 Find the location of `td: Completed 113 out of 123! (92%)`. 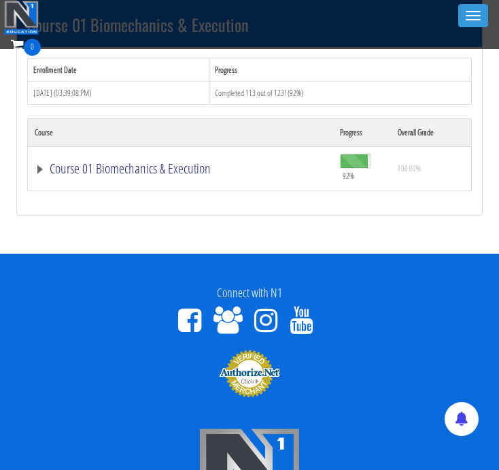

td: Completed 113 out of 123! (92%) is located at coordinates (341, 93).